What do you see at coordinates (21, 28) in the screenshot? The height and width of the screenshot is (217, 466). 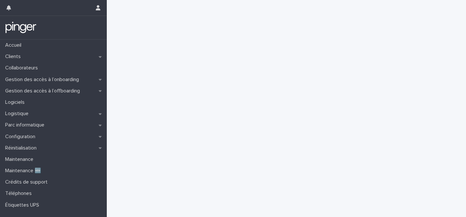 I see `img: mTgBEunGTSyRkCgitkcU` at bounding box center [21, 28].